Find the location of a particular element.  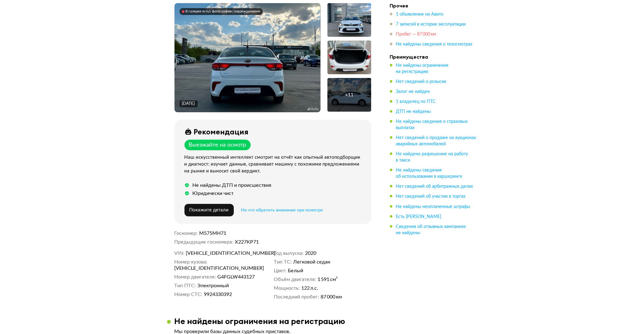

span: 1 591 см³ is located at coordinates (327, 280).